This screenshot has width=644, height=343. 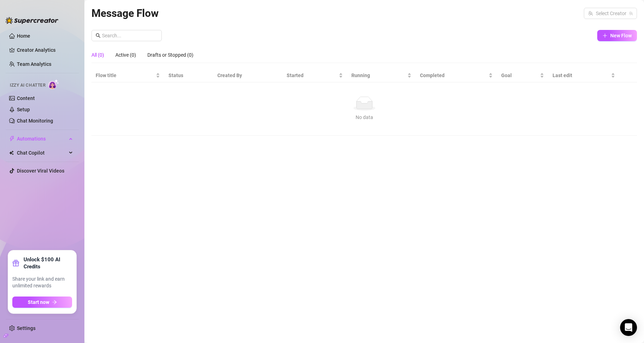 I want to click on article: Message Flow, so click(x=125, y=13).